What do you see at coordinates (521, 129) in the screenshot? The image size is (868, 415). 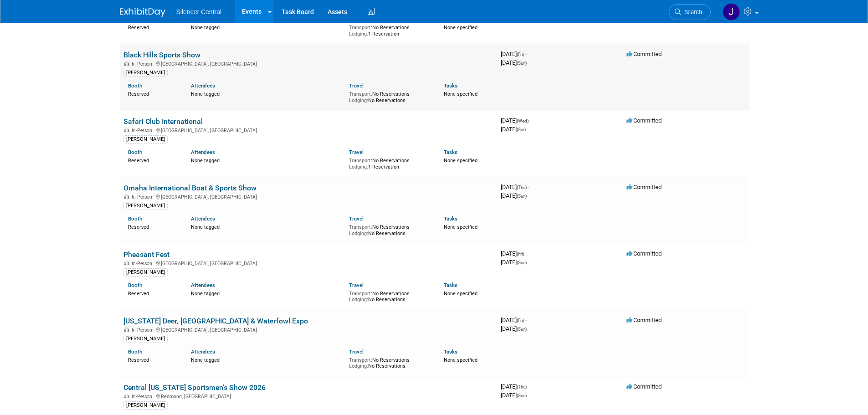 I see `span: (Sat)` at bounding box center [521, 129].